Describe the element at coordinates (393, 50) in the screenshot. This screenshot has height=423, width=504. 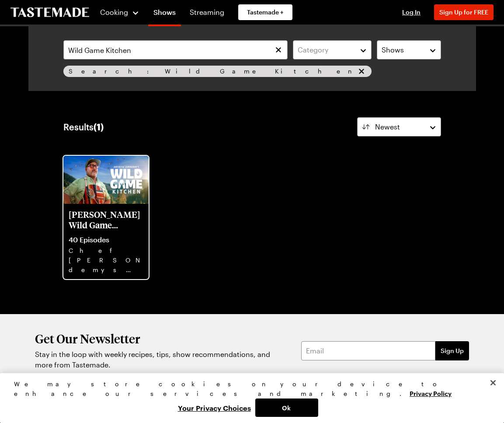
I see `span: Shows` at that location.